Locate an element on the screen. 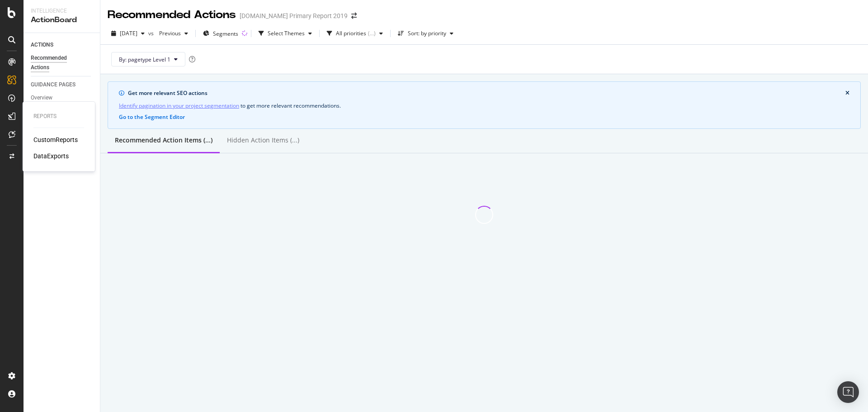 This screenshot has height=412, width=868. div: Reports is located at coordinates (59, 116).